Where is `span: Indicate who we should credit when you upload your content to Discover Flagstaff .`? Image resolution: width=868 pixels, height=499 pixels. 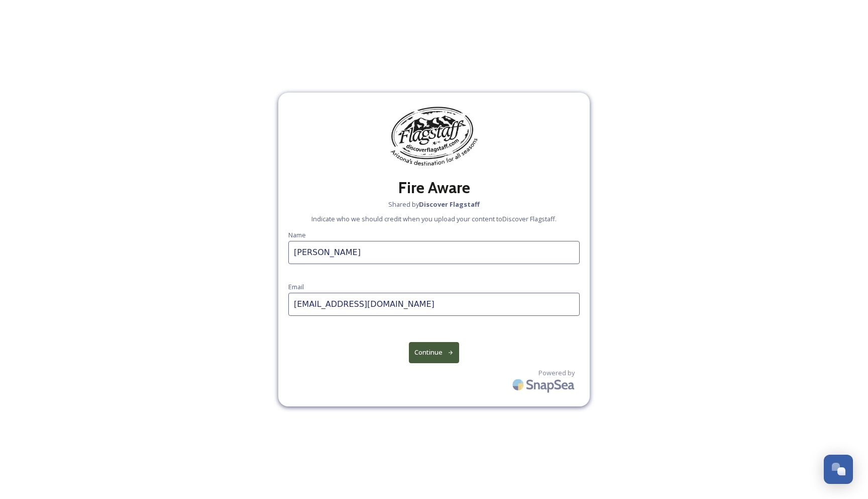
span: Indicate who we should credit when you upload your content to Discover Flagstaff . is located at coordinates (434, 219).